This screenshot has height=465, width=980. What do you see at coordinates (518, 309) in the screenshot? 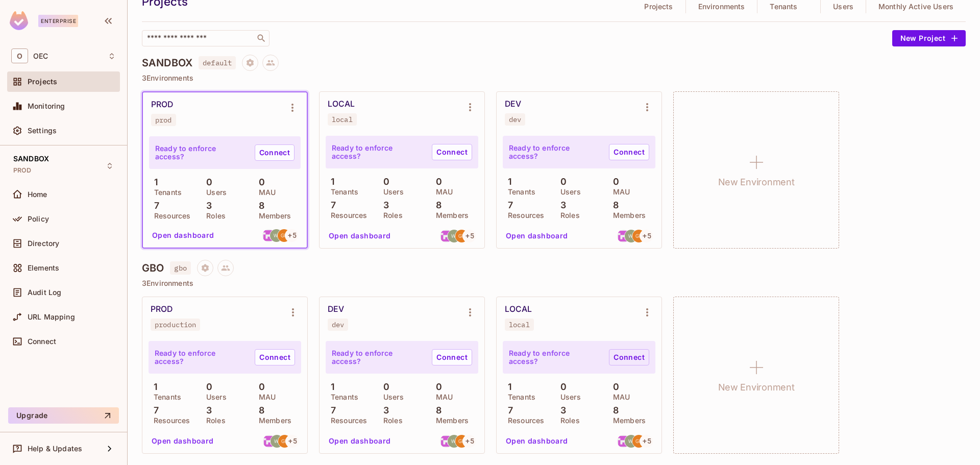
I see `div: LOCAL` at bounding box center [518, 309].